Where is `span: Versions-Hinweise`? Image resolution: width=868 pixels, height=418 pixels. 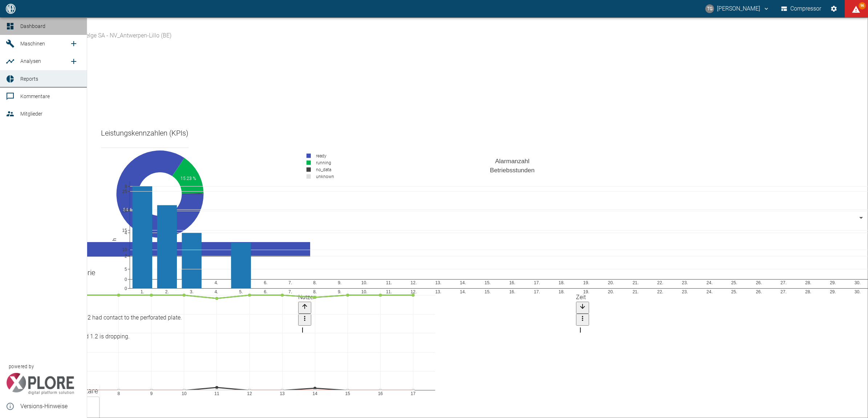 span: Versions-Hinweise is located at coordinates (50, 406).